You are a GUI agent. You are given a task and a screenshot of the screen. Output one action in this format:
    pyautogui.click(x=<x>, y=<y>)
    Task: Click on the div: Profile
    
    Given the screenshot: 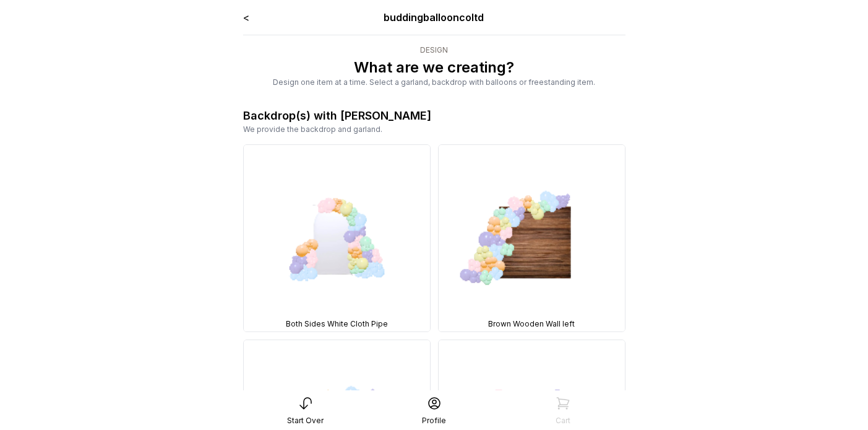 What is the action you would take?
    pyautogui.click(x=434, y=420)
    